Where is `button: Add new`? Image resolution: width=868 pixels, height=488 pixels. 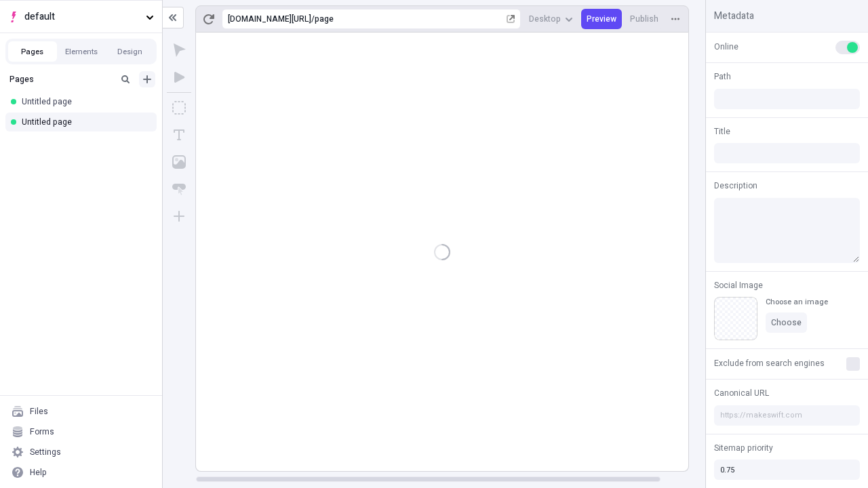
button: Add new is located at coordinates (147, 79).